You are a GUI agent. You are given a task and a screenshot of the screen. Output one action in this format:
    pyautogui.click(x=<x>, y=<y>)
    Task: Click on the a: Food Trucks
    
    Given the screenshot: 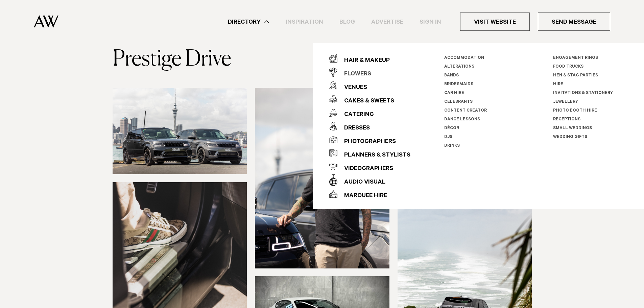 What is the action you would take?
    pyautogui.click(x=568, y=67)
    